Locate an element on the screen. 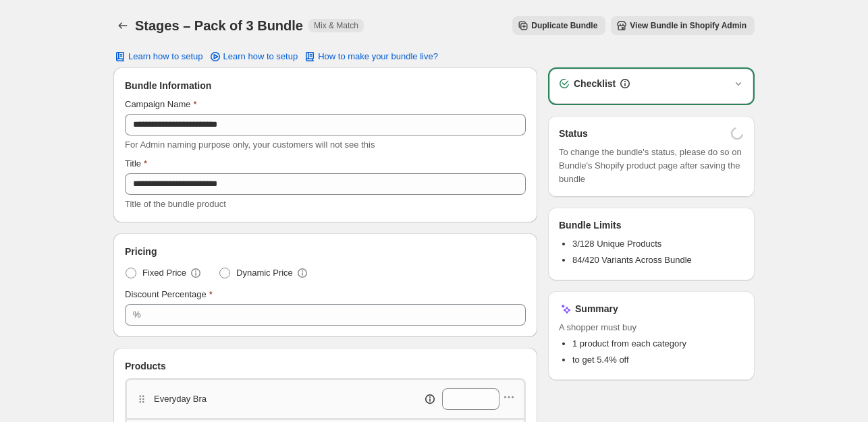  span: 84/420 Variants Across Bundle is located at coordinates (632, 260).